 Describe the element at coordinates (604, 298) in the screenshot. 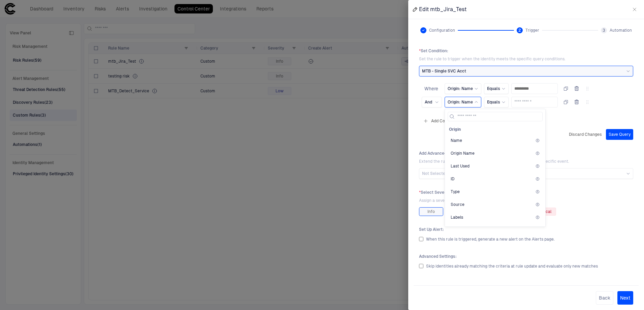

I see `button: Back` at that location.